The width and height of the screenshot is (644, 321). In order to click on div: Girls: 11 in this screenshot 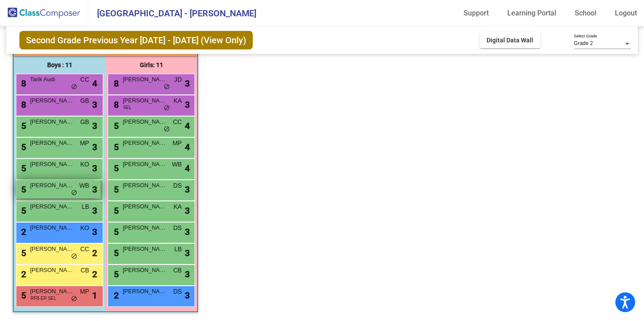, I will do `click(151, 65)`.